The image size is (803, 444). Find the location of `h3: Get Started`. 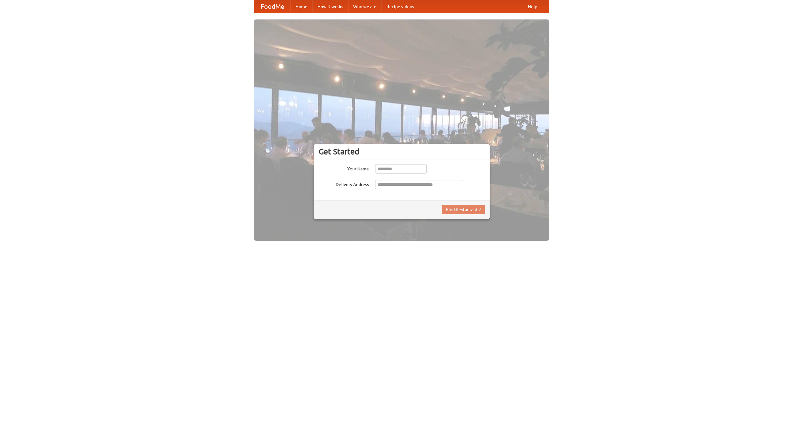

h3: Get Started is located at coordinates (402, 152).